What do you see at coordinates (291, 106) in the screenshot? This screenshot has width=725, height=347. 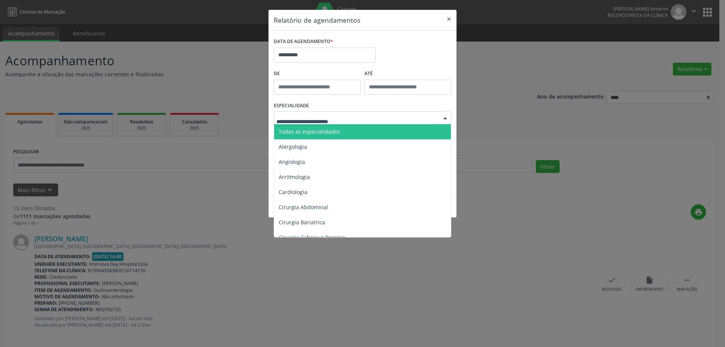 I see `label: ESPECIALIDADE` at bounding box center [291, 106].